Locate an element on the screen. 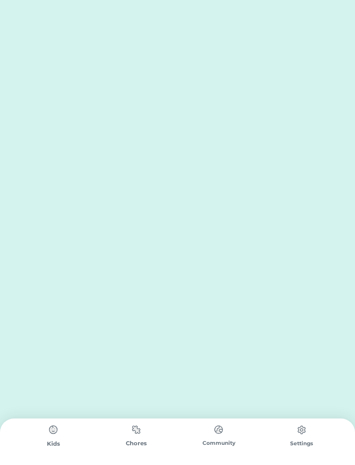 The image size is (355, 465). div: Community is located at coordinates (219, 443).